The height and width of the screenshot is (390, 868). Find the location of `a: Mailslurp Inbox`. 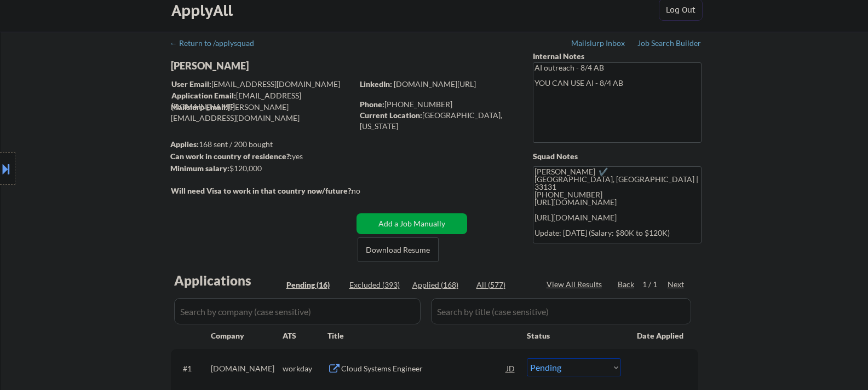

a: Mailslurp Inbox is located at coordinates (599, 44).